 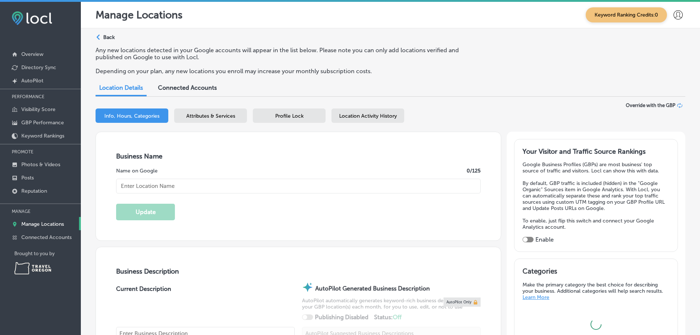 What do you see at coordinates (298, 156) in the screenshot?
I see `h3: Business Name` at bounding box center [298, 156].